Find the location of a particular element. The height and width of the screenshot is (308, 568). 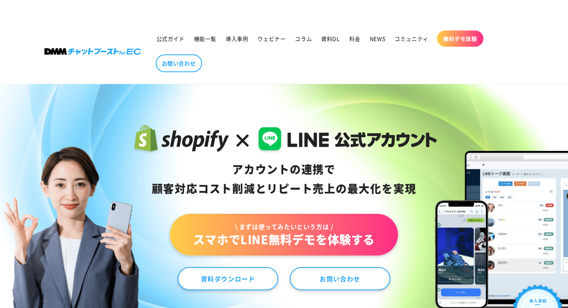

span: 料金 is located at coordinates (355, 39).